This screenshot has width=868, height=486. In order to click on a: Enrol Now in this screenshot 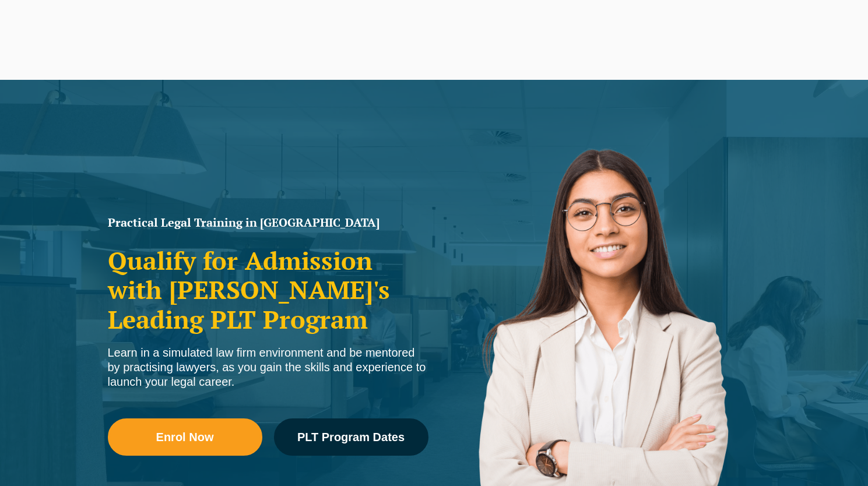, I will do `click(184, 438)`.